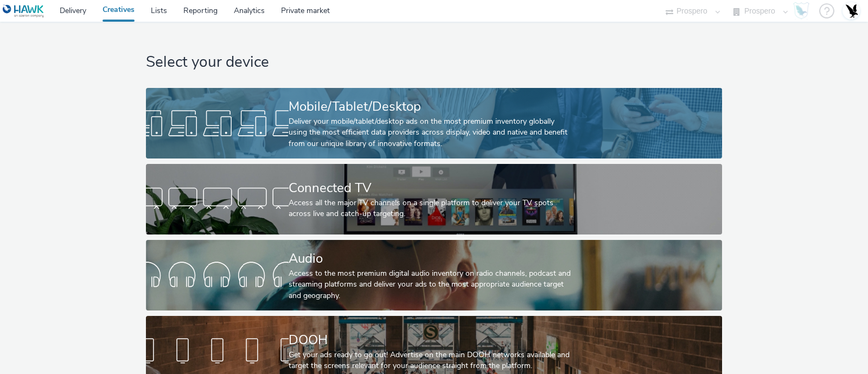  What do you see at coordinates (801, 11) in the screenshot?
I see `div: Hawk Academy` at bounding box center [801, 11].